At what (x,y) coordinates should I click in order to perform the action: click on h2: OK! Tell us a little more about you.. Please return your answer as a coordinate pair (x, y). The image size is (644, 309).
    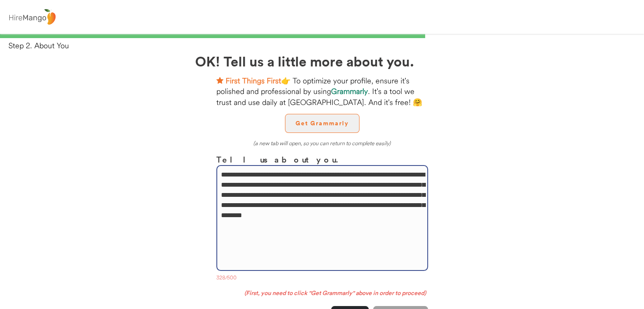
    Looking at the image, I should click on (322, 61).